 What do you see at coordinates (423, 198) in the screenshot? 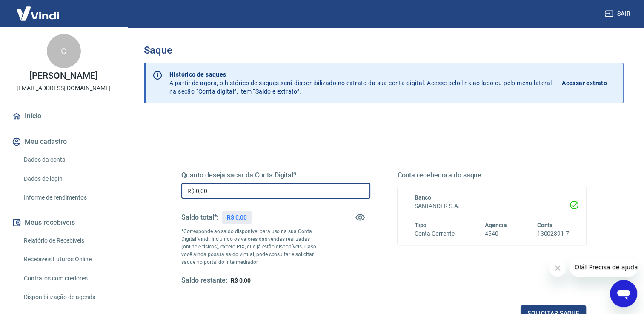
I see `span: Banco` at bounding box center [423, 198].